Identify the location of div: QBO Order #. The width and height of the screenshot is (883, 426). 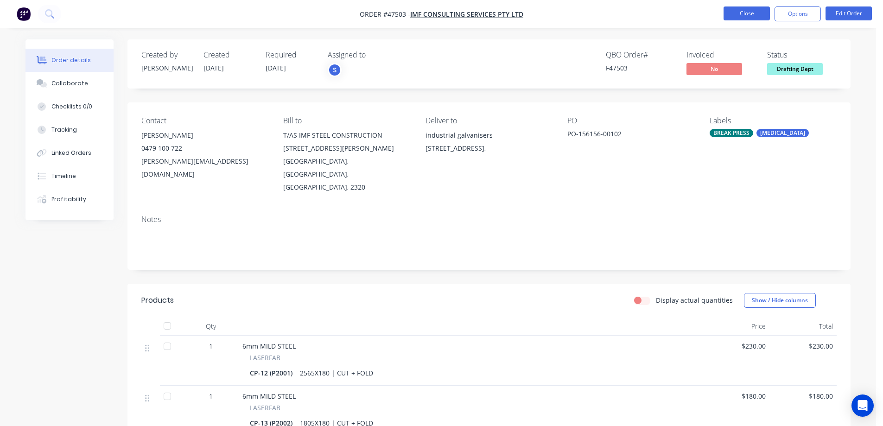
(641, 55).